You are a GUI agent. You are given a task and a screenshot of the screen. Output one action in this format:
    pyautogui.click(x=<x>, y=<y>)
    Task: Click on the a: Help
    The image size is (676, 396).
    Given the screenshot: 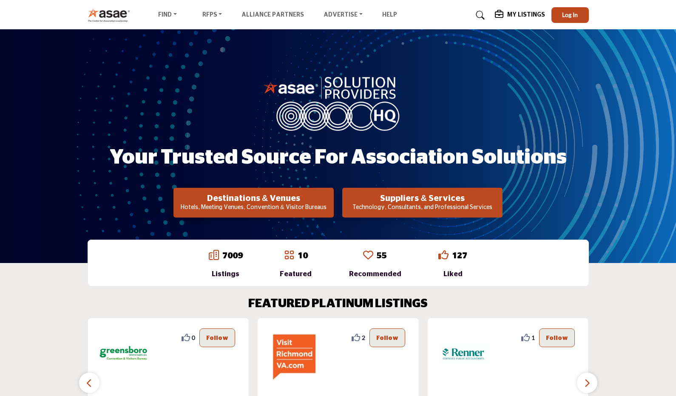 What is the action you would take?
    pyautogui.click(x=390, y=15)
    